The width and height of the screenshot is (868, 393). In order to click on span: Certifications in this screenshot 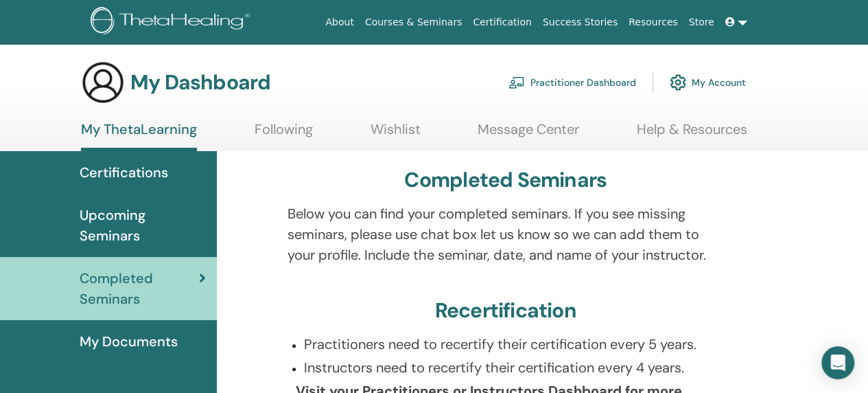, I will do `click(123, 172)`.